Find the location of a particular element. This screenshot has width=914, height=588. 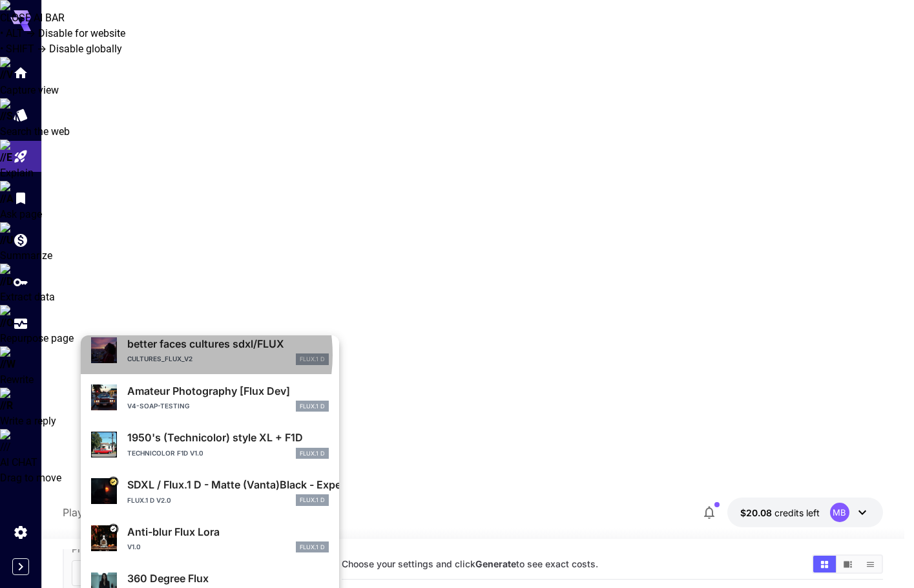

div: Certified Model – Vetted for best performance and includes a commercial license.SDXL / Flux.1 D -... is located at coordinates (210, 491).